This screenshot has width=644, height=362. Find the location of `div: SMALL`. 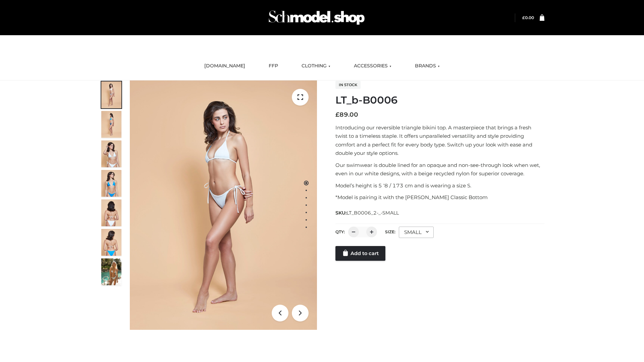

div: SMALL is located at coordinates (416, 232).